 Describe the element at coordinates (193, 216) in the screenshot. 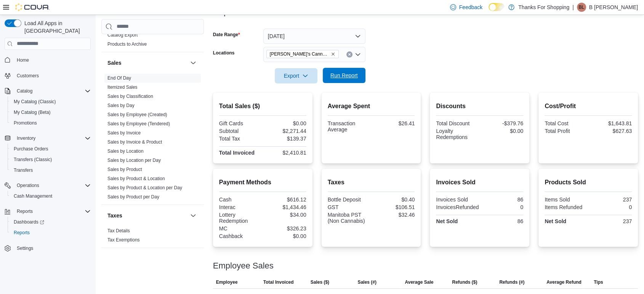

I see `button: Taxes` at that location.